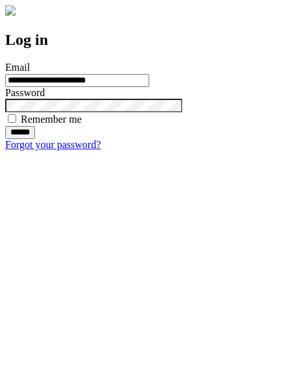 The height and width of the screenshot is (391, 292). What do you see at coordinates (10, 10) in the screenshot?
I see `img: logo-4e3dc11c47720685a147b03b5a06dd966a58ff35d612b21f08c02c0306f2b779.png` at bounding box center [10, 10].